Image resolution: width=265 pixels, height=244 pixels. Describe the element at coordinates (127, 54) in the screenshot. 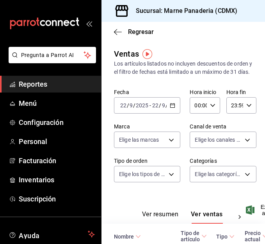

I see `div: Ventas` at that location.